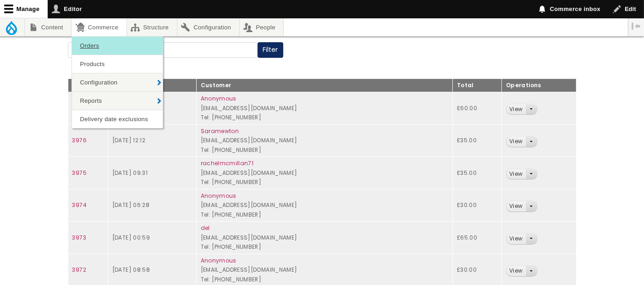  I want to click on a: rachelmcmillan71, so click(227, 163).